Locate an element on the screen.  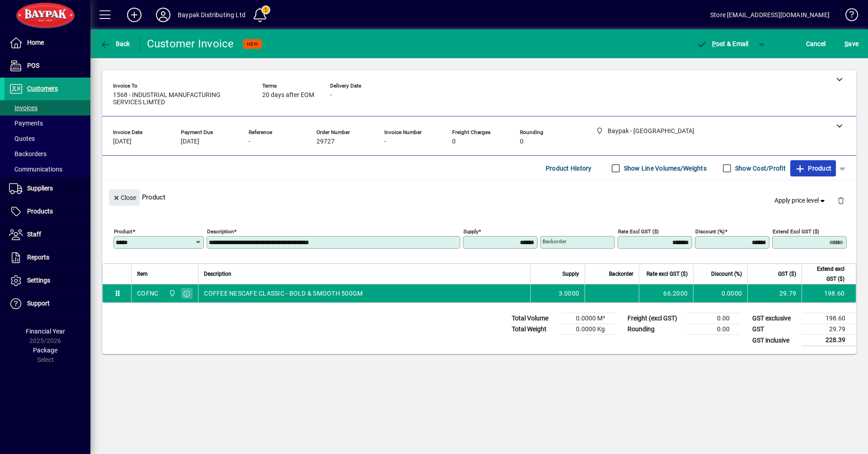
td: 0.0000 is located at coordinates (720, 294).